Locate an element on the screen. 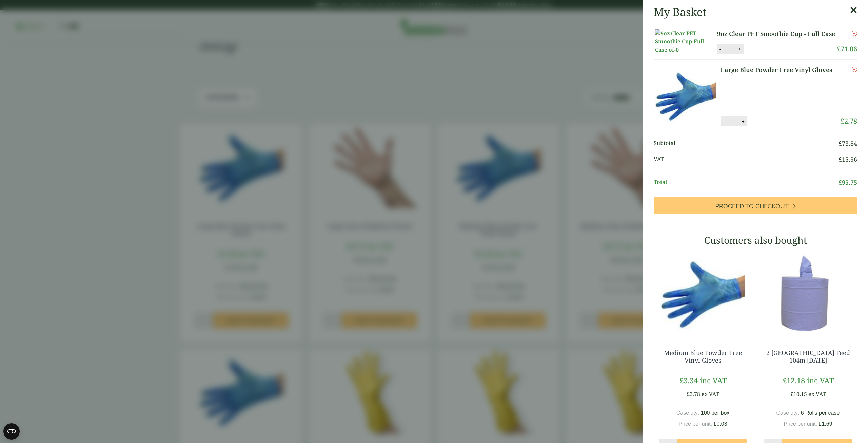  bdi: 71.06 is located at coordinates (847, 49).